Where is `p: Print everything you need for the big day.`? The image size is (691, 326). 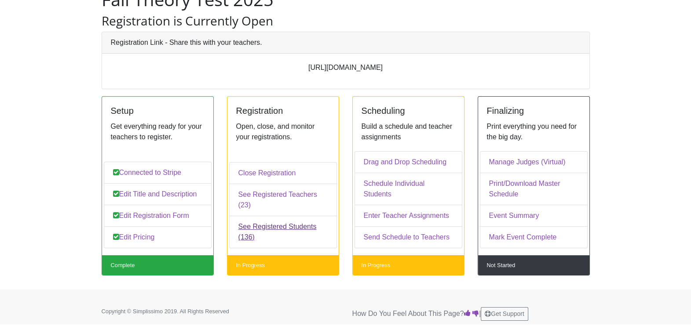
p: Print everything you need for the big day. is located at coordinates (534, 132).